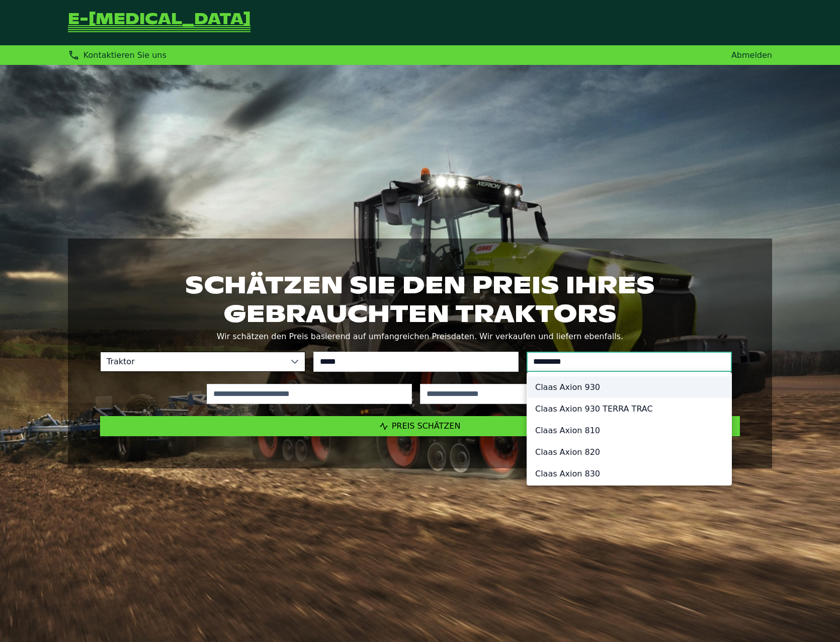  I want to click on div: Kontaktieren Sie uns, so click(117, 54).